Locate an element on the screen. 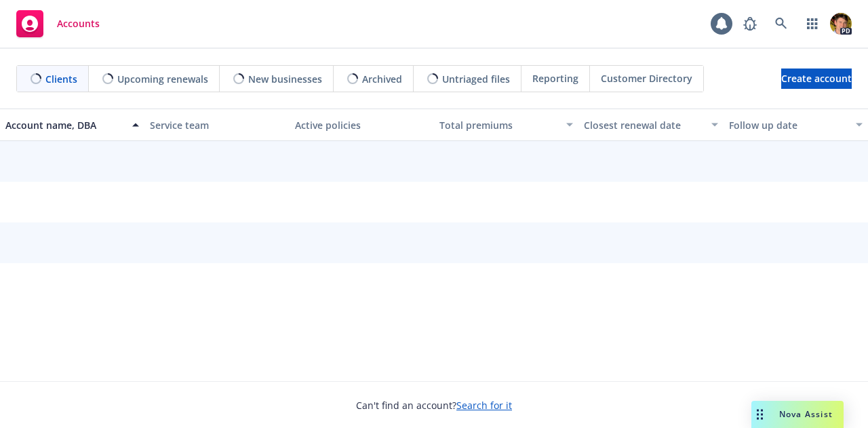  a: Accounts is located at coordinates (58, 24).